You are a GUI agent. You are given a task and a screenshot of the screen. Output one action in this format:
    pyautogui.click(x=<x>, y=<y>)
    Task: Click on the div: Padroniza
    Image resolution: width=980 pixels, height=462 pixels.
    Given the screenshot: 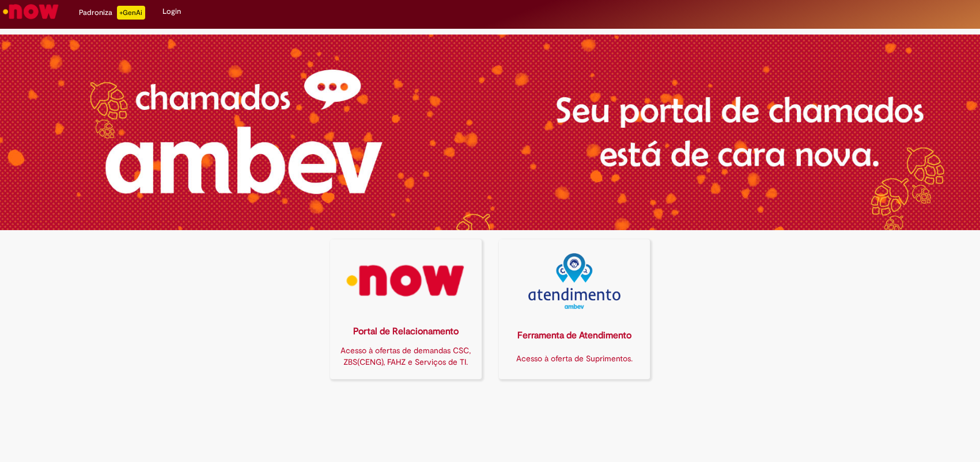 What is the action you would take?
    pyautogui.click(x=112, y=13)
    